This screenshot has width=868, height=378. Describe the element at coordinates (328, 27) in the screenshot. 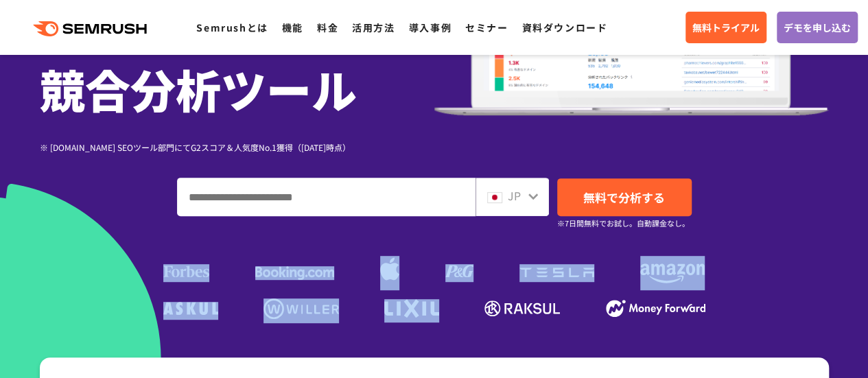

I see `a: 料金` at that location.